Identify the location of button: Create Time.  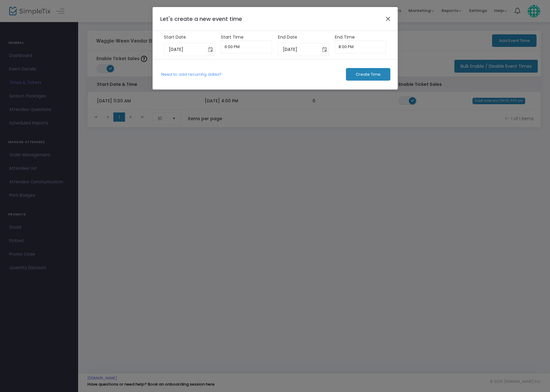
(368, 74).